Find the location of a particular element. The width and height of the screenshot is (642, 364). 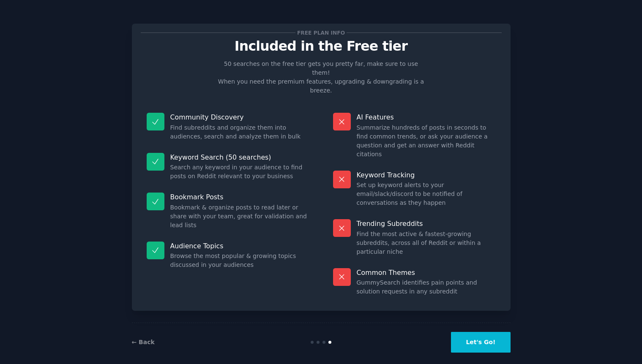

dd: Search any keyword in your audience to find posts on Reddit relevant to your business is located at coordinates (240, 172).